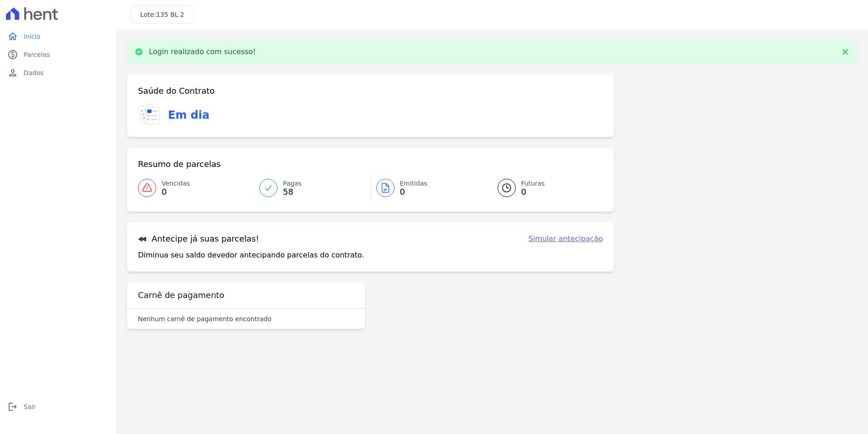  Describe the element at coordinates (198, 239) in the screenshot. I see `h3: Antecipe já suas parcelas!` at that location.